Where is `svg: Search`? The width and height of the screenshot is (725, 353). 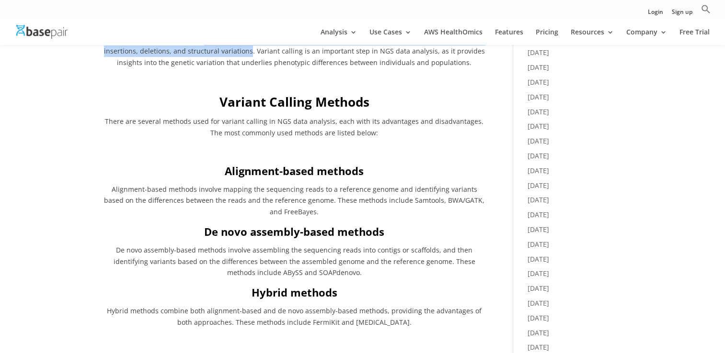 svg: Search is located at coordinates (705, 9).